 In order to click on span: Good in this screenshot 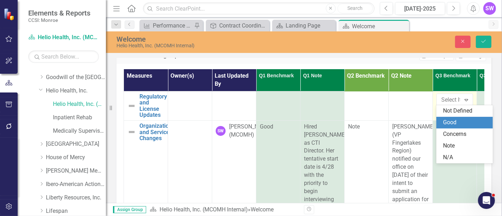, I will do `click(267, 126)`.